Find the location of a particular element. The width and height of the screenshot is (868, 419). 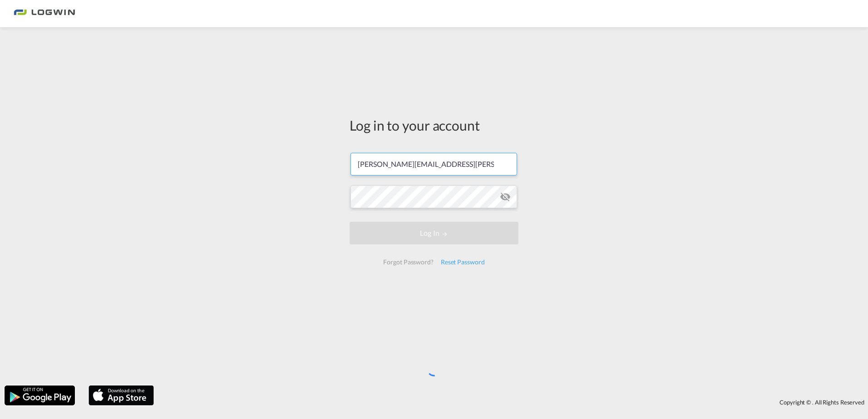

img: google.png is located at coordinates (40, 395).